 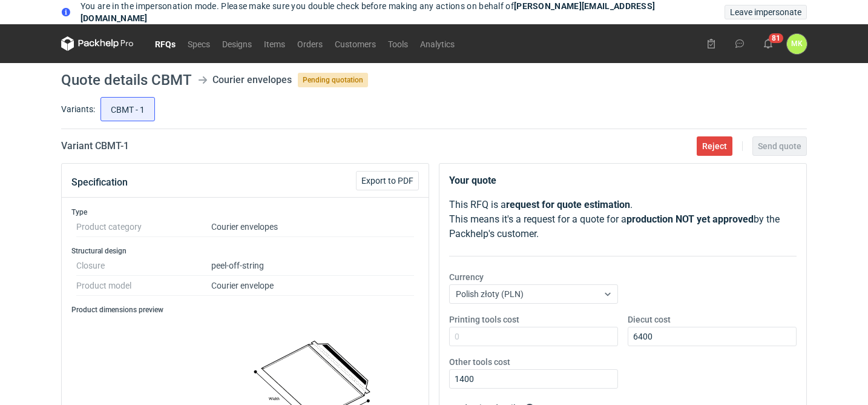 I want to click on button: Reject, so click(x=714, y=146).